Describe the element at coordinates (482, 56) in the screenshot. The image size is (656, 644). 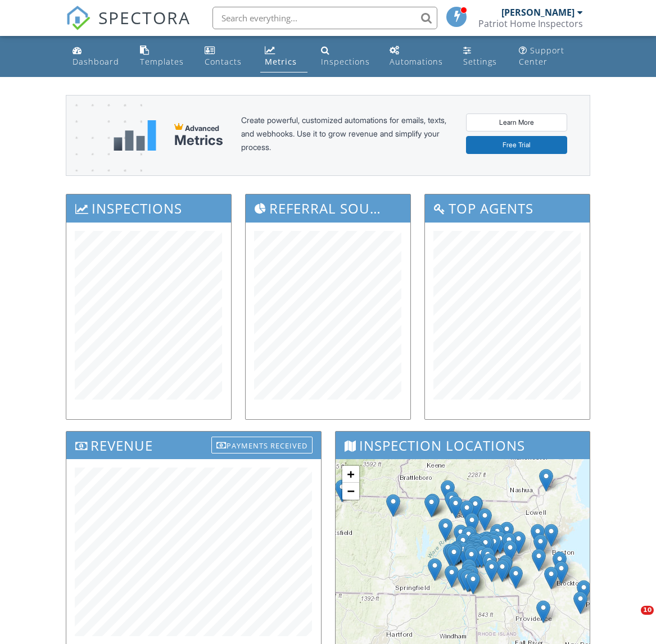
I see `a: Settings` at that location.